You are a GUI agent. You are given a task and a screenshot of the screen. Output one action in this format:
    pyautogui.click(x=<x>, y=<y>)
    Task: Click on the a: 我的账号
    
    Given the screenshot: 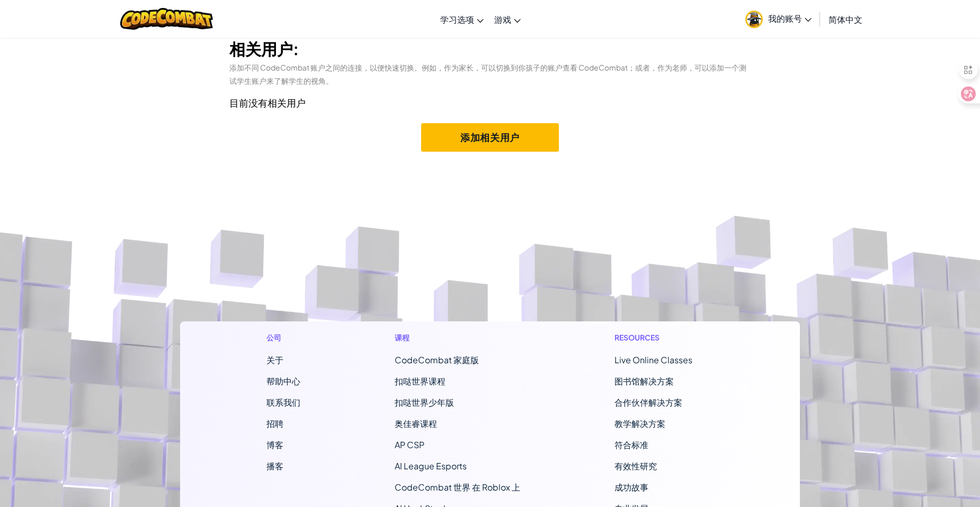 What is the action you would take?
    pyautogui.click(x=778, y=19)
    